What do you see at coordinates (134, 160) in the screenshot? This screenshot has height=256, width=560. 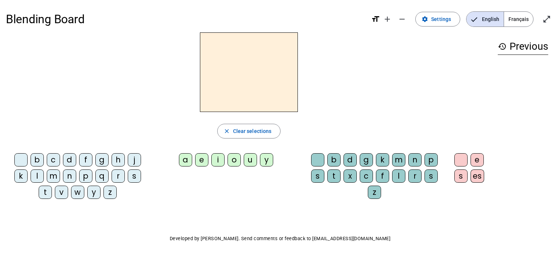 I see `div: j` at bounding box center [134, 160].